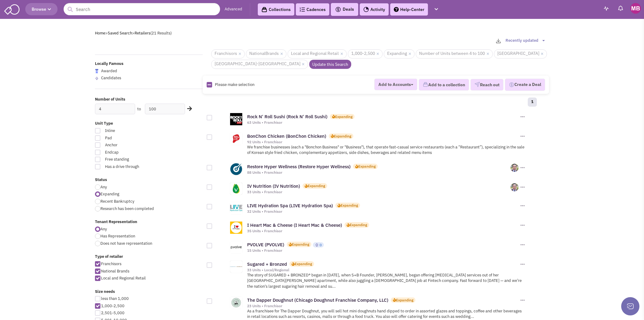  Describe the element at coordinates (41, 9) in the screenshot. I see `button: Browse` at that location.